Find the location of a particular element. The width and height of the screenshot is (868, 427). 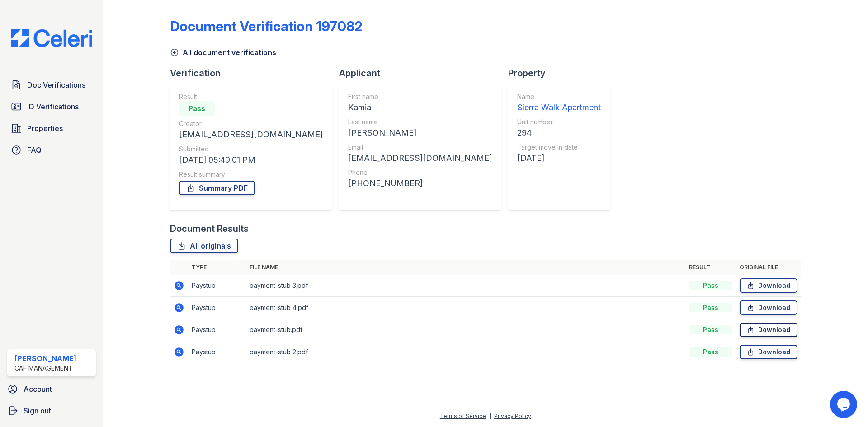

div: 294 is located at coordinates (559, 133).